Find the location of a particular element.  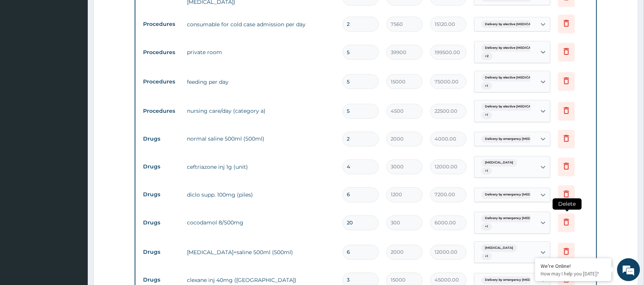

td: ceftriazone inj 1g (unit) is located at coordinates (260, 168).